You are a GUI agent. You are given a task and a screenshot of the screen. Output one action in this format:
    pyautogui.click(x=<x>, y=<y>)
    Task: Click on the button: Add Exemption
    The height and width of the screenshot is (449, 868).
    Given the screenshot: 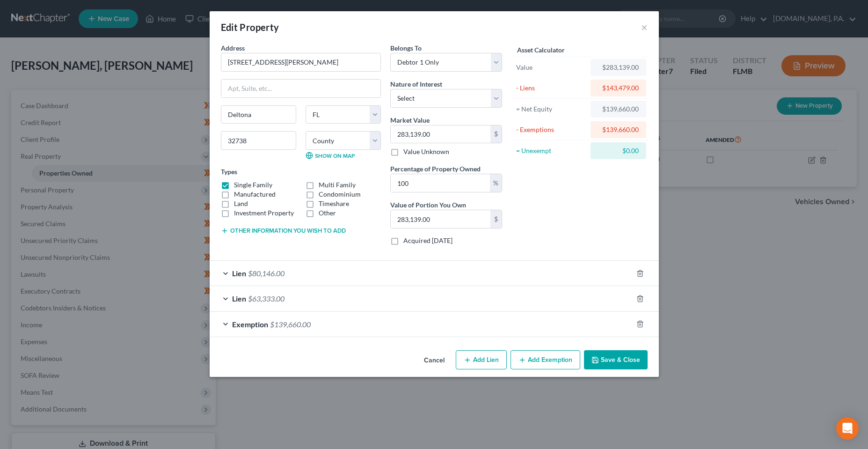 What is the action you would take?
    pyautogui.click(x=545, y=360)
    